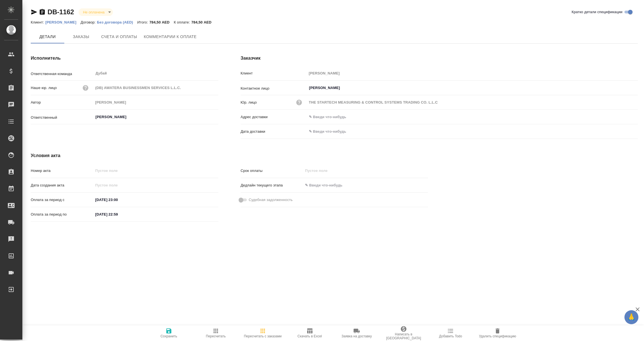 The width and height of the screenshot is (644, 341). Describe the element at coordinates (119, 37) in the screenshot. I see `span: Счета и оплаты` at that location.